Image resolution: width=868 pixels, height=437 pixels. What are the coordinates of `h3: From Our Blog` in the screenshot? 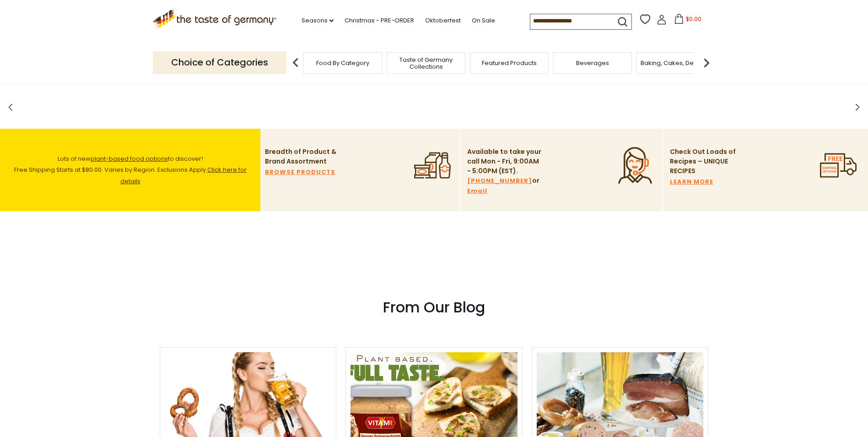 It's located at (434, 308).